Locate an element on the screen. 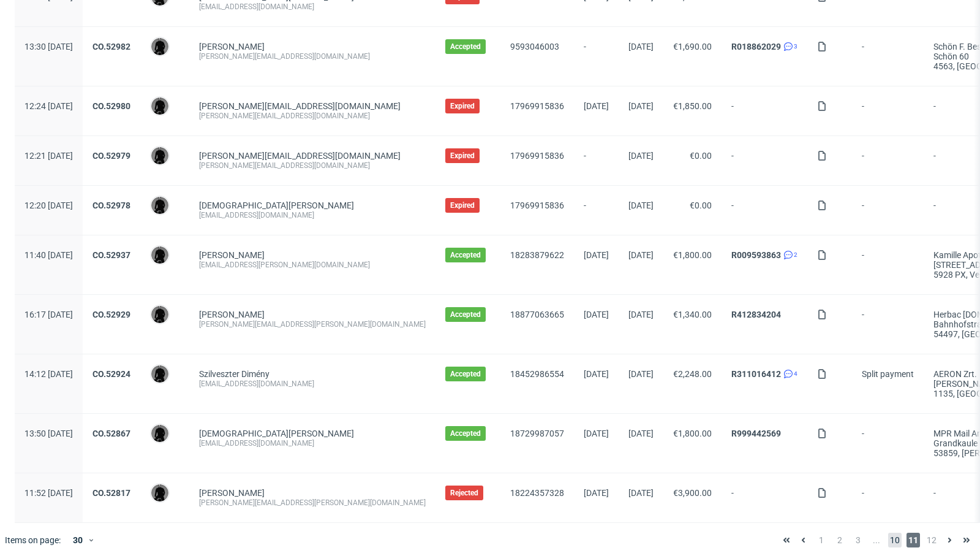 Image resolution: width=980 pixels, height=553 pixels. span: 3 is located at coordinates (796, 46).